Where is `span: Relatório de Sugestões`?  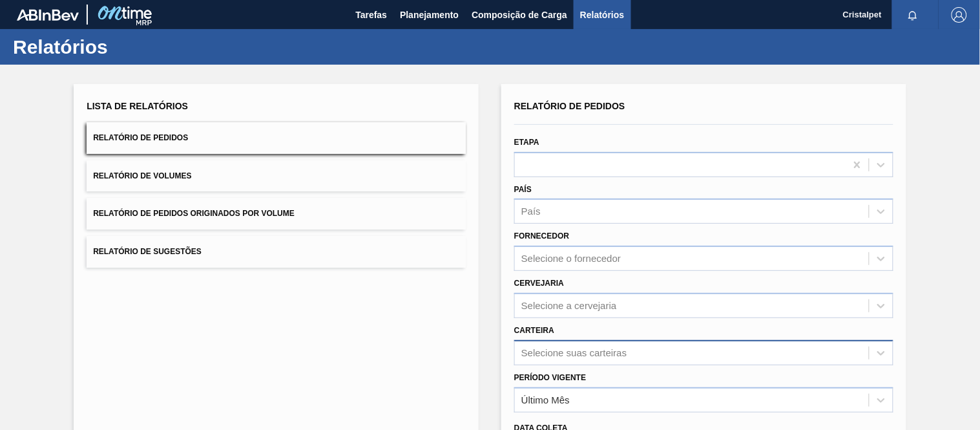
span: Relatório de Sugestões is located at coordinates (147, 252).